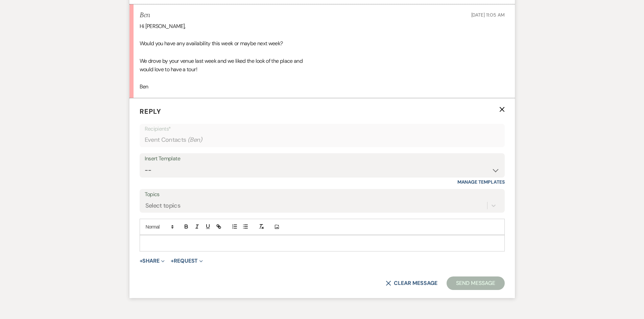 The height and width of the screenshot is (319, 644). Describe the element at coordinates (195, 140) in the screenshot. I see `span: ( Ben )` at that location.